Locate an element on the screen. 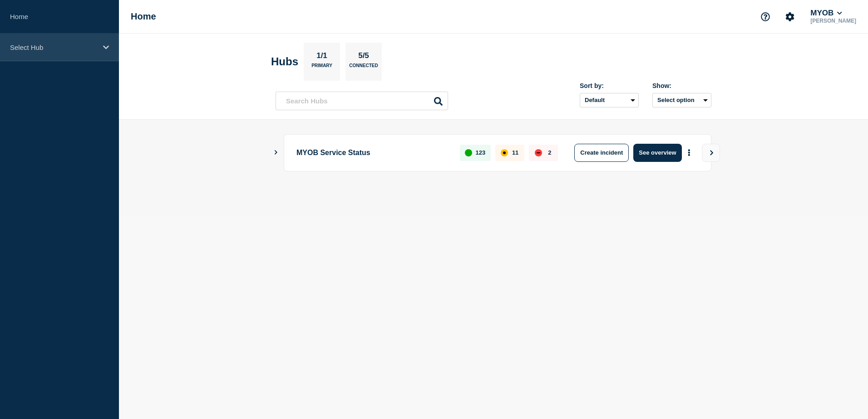  p: Connected is located at coordinates (363, 68).